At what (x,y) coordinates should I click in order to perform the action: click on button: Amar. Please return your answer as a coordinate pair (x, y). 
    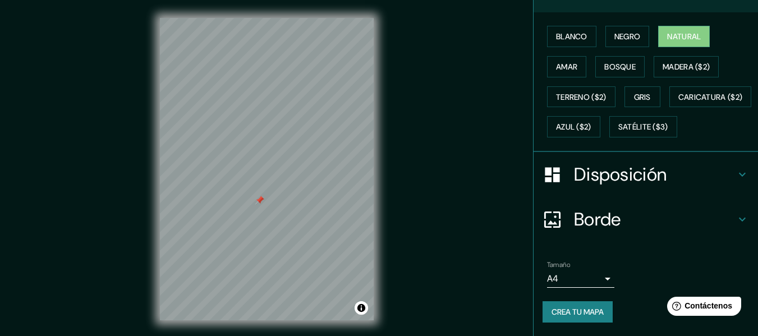
    Looking at the image, I should click on (566, 67).